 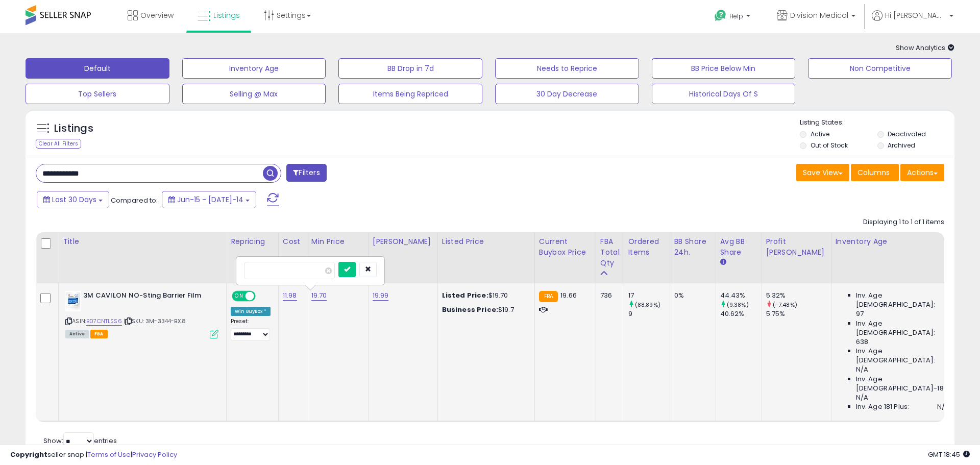 I want to click on div: Current Buybox Price, so click(x=564, y=247).